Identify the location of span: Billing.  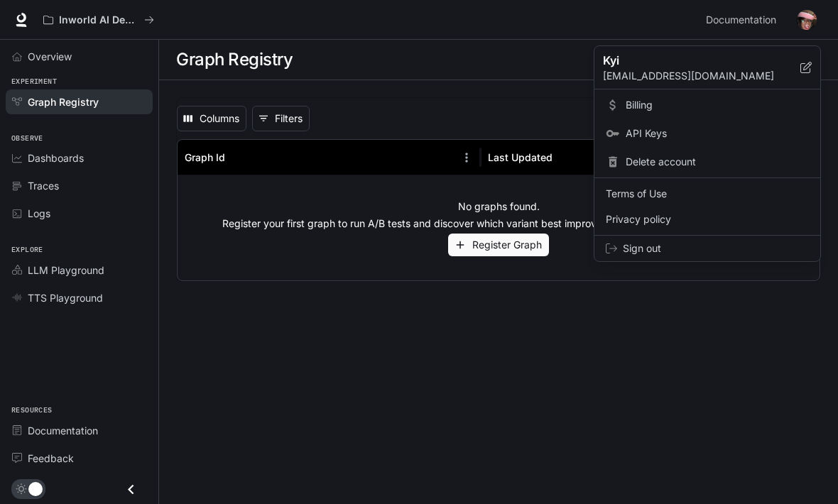
(717, 105).